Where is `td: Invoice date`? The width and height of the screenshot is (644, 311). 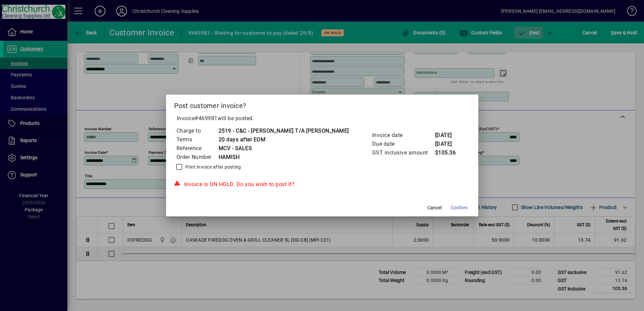
td: Invoice date is located at coordinates (403, 136).